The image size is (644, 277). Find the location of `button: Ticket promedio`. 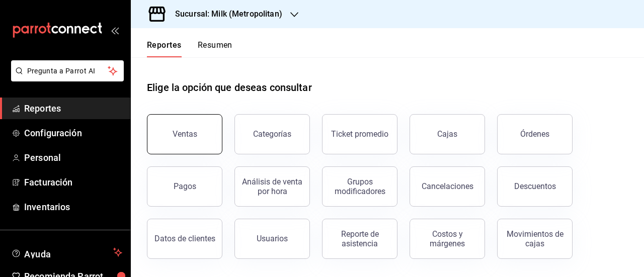

button: Ticket promedio is located at coordinates (360, 134).